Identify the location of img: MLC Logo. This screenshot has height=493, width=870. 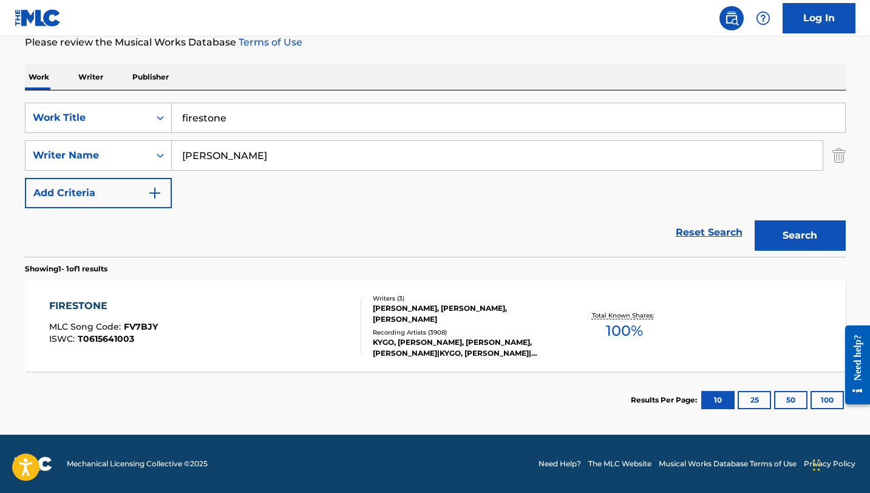
(38, 18).